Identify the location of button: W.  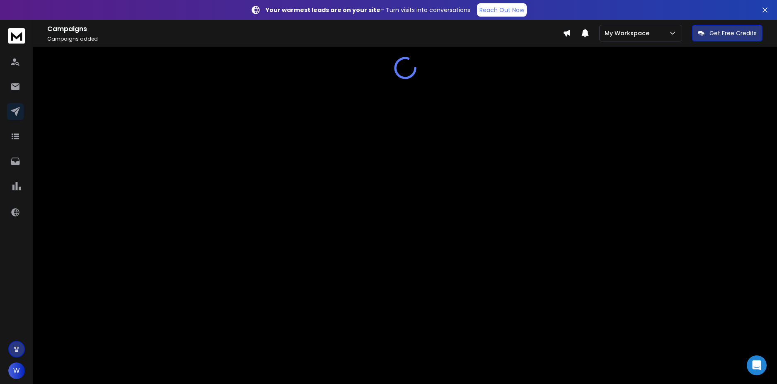
(17, 371).